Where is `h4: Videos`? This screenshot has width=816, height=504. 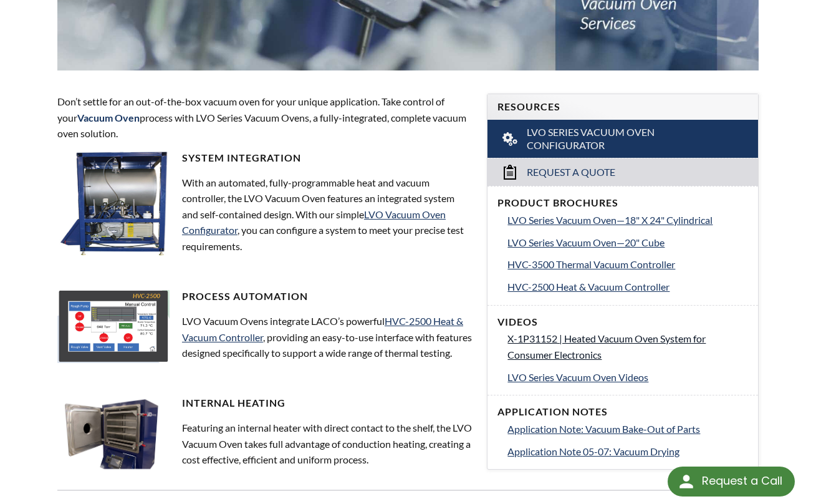 h4: Videos is located at coordinates (623, 321).